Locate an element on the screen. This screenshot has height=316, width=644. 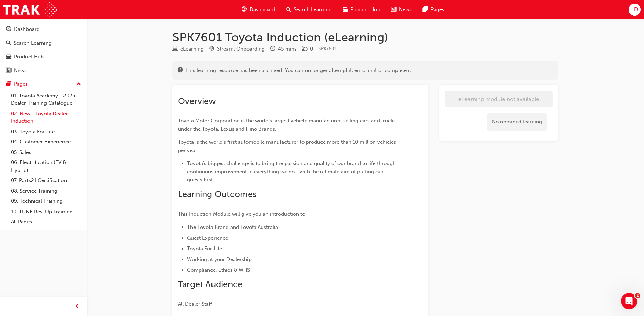
span: prev-icon is located at coordinates (77, 307).